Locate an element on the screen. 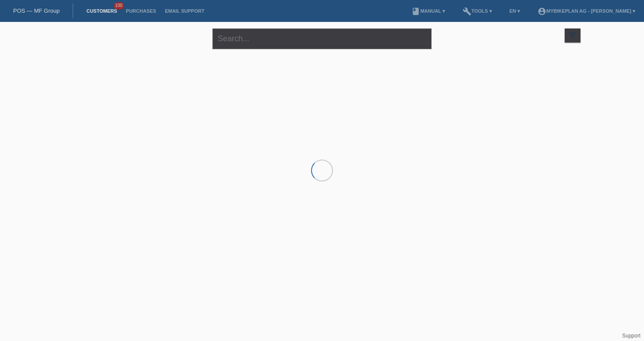  span: 100 is located at coordinates (119, 6).